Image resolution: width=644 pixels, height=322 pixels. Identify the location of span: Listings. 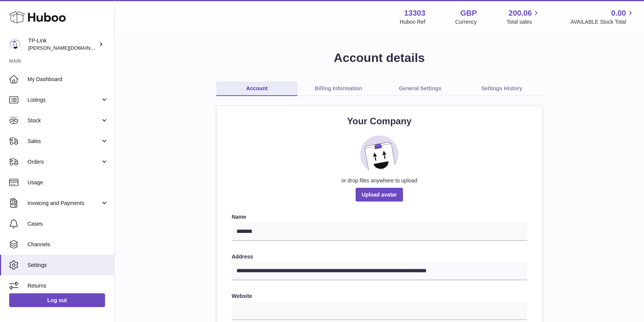
(64, 100).